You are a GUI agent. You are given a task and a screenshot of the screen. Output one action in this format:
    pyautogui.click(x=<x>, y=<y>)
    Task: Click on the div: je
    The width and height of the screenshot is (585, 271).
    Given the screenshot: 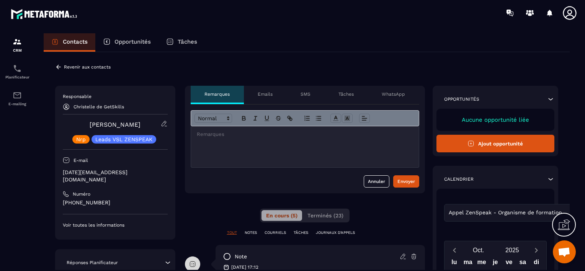 What is the action you would take?
    pyautogui.click(x=496, y=263)
    